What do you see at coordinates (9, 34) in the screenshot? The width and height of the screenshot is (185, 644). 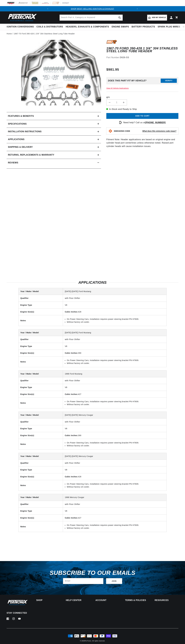 I see `a: Home` at bounding box center [9, 34].